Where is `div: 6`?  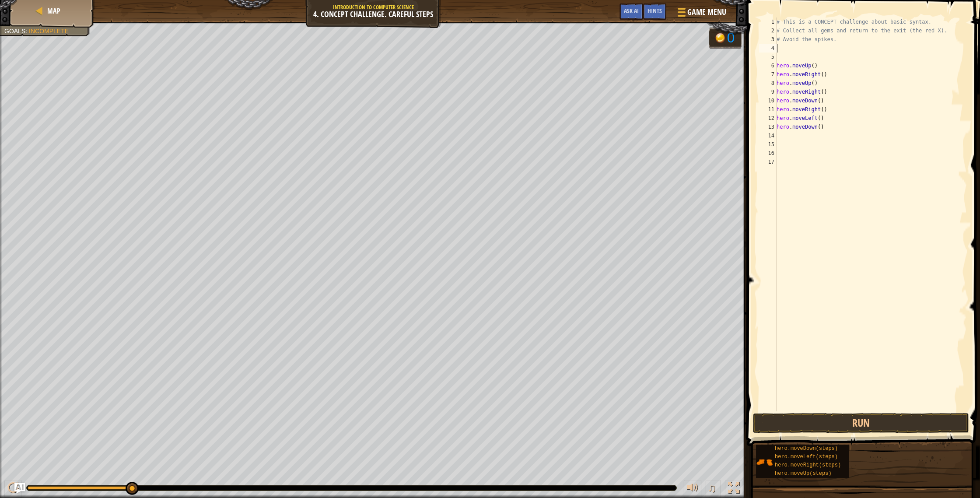
div: 6 is located at coordinates (768, 65).